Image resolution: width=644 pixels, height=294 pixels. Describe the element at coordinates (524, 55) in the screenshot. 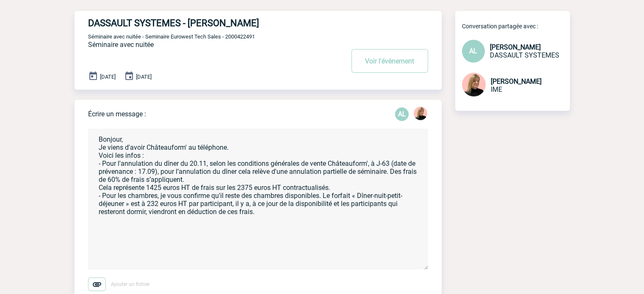

I see `span: DASSAULT SYSTEMES` at that location.